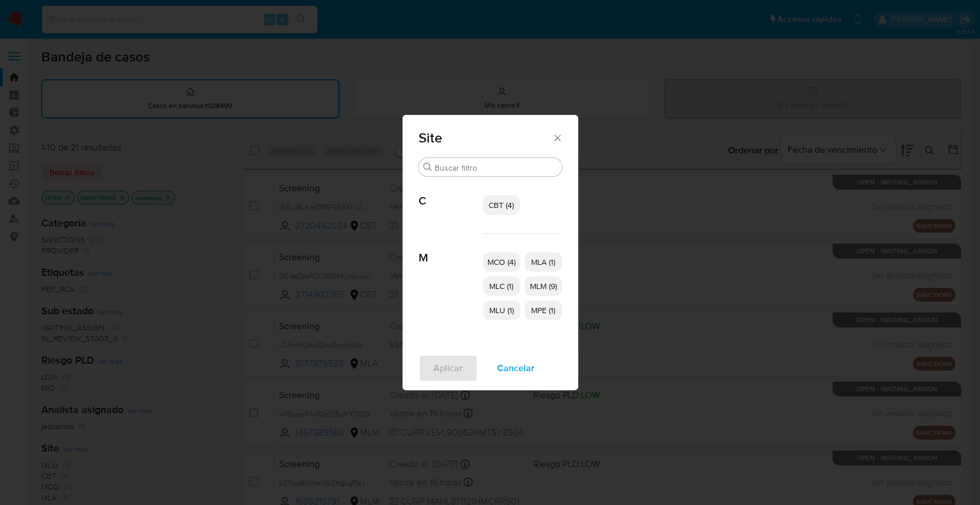 Image resolution: width=980 pixels, height=505 pixels. I want to click on button: Buscar, so click(428, 167).